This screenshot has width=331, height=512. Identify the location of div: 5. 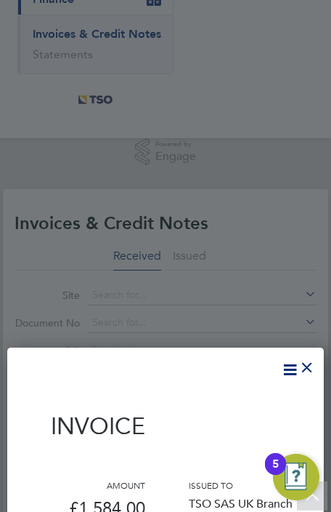
(275, 473).